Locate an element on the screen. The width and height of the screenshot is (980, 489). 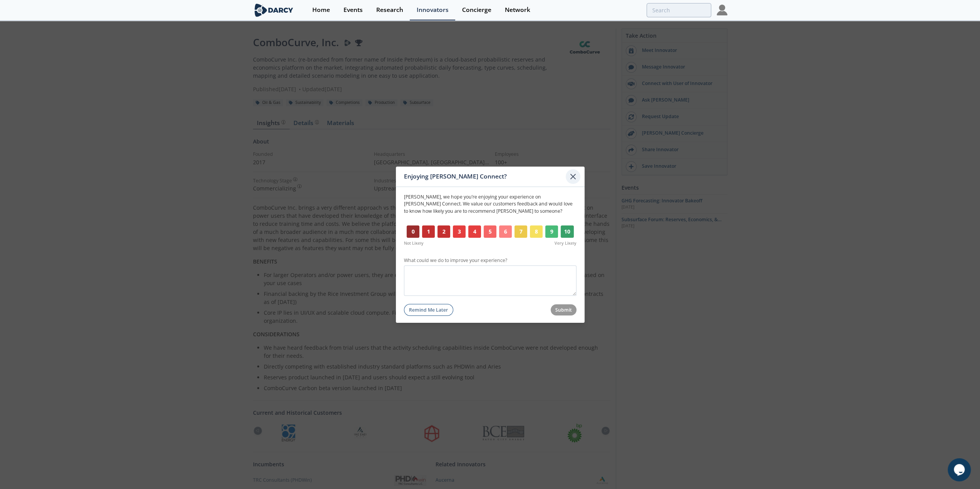
button: 0 is located at coordinates (413, 232).